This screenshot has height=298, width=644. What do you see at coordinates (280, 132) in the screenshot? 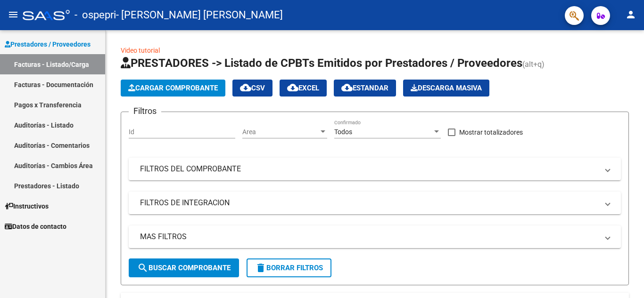
I see `span: Area` at bounding box center [280, 132].